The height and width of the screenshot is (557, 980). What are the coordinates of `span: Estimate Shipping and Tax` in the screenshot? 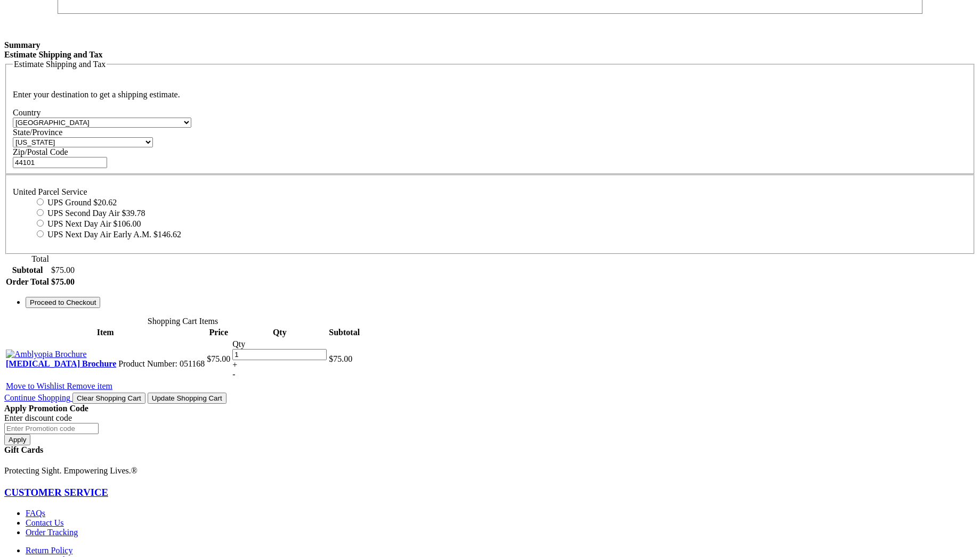 It's located at (60, 64).